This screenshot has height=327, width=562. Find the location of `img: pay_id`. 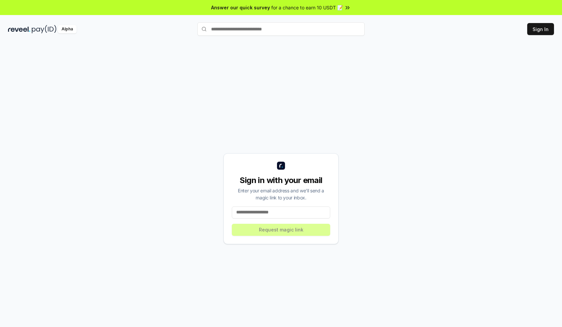

img: pay_id is located at coordinates (44, 29).